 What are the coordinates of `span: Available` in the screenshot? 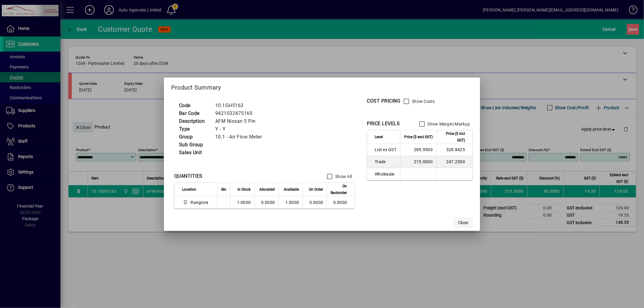 It's located at (291, 189).